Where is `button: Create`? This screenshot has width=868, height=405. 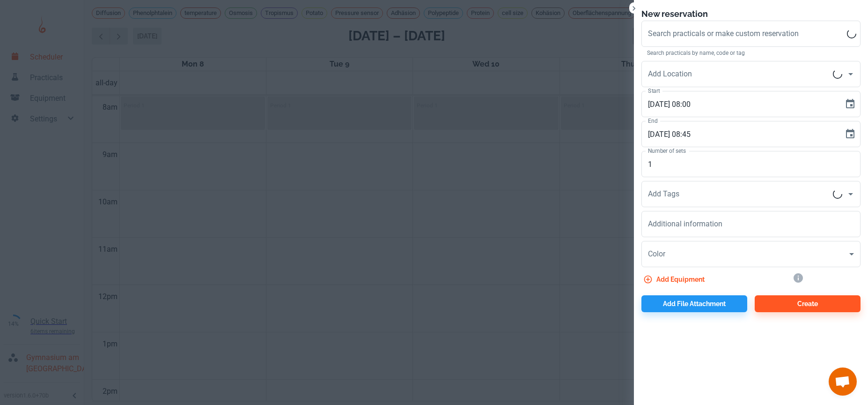 button: Create is located at coordinates (807, 304).